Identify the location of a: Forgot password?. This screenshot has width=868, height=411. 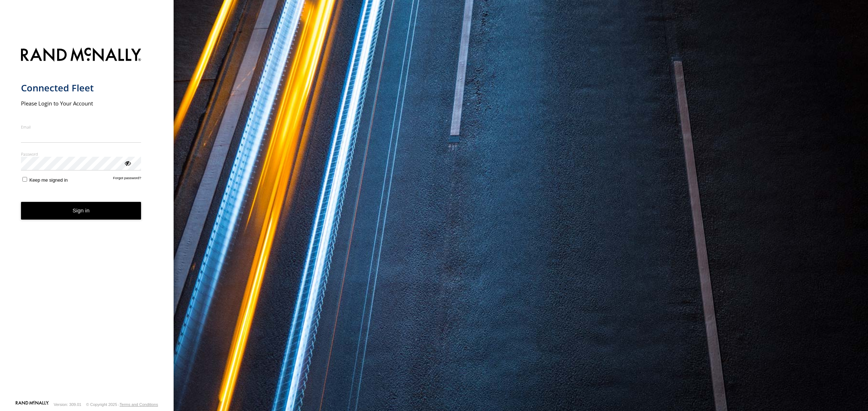
(128, 179).